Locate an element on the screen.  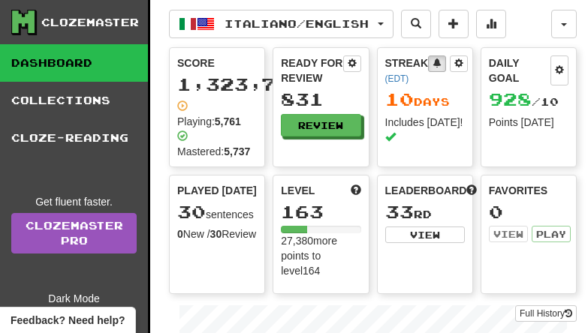
div: Clozemaster is located at coordinates (90, 23).